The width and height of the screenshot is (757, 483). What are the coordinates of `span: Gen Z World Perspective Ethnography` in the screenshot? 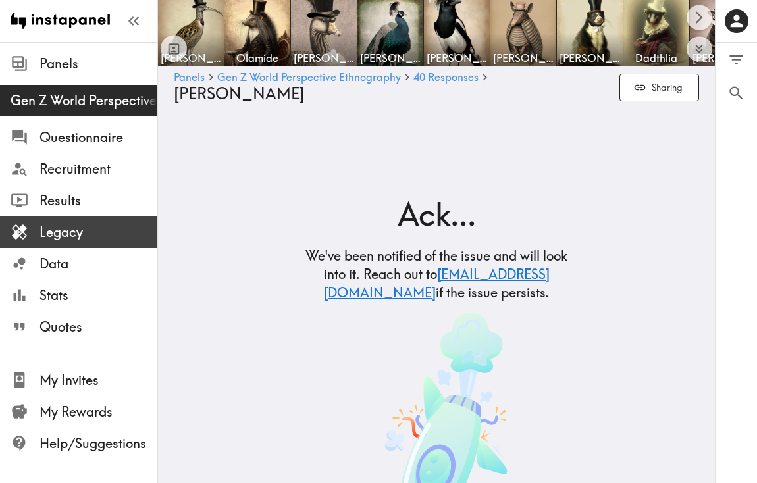 It's located at (84, 101).